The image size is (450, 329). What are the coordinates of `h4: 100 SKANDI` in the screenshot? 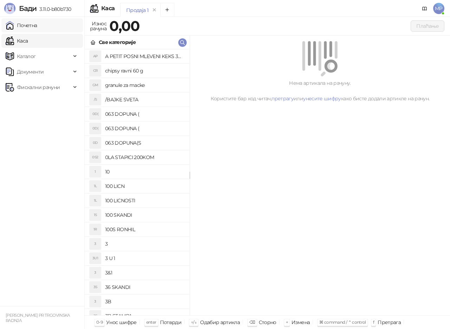 It's located at (144, 215).